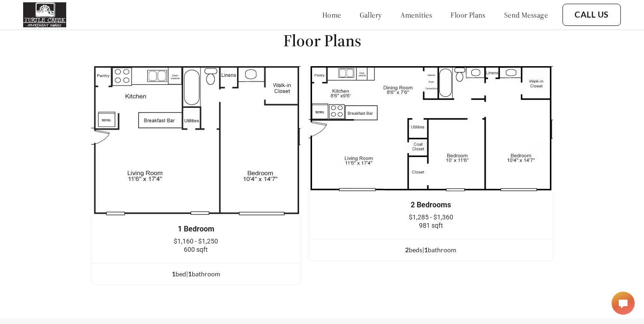  Describe the element at coordinates (592, 15) in the screenshot. I see `a: Call Us` at that location.